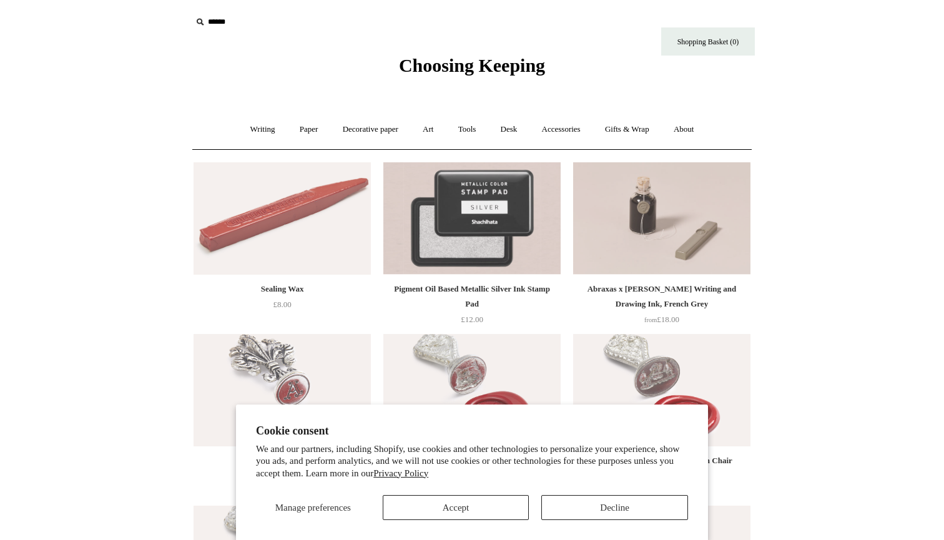  I want to click on a: Wax Seal, Alphabet Wax Seal, Alphabet, so click(282, 390).